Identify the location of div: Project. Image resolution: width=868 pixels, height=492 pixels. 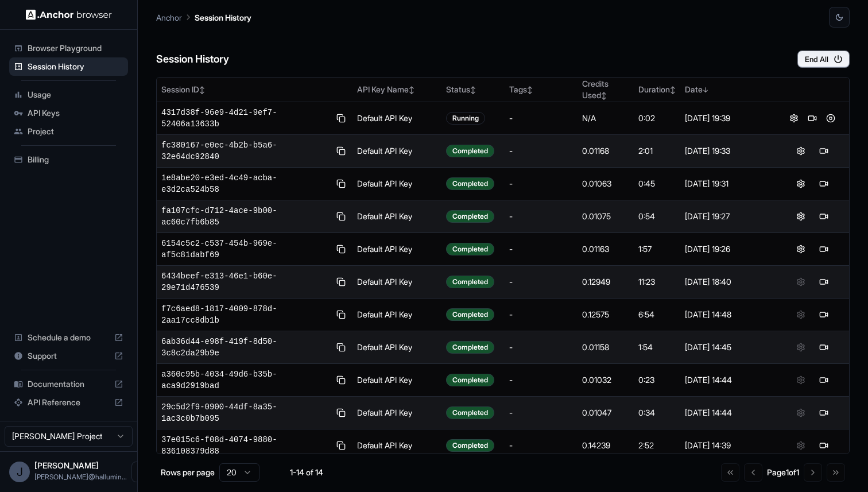
(69, 131).